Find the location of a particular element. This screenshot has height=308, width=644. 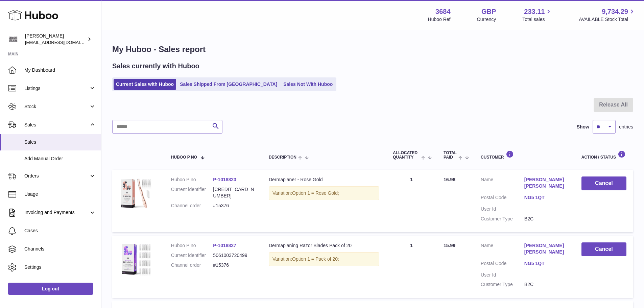

span: Description is located at coordinates (282, 157).